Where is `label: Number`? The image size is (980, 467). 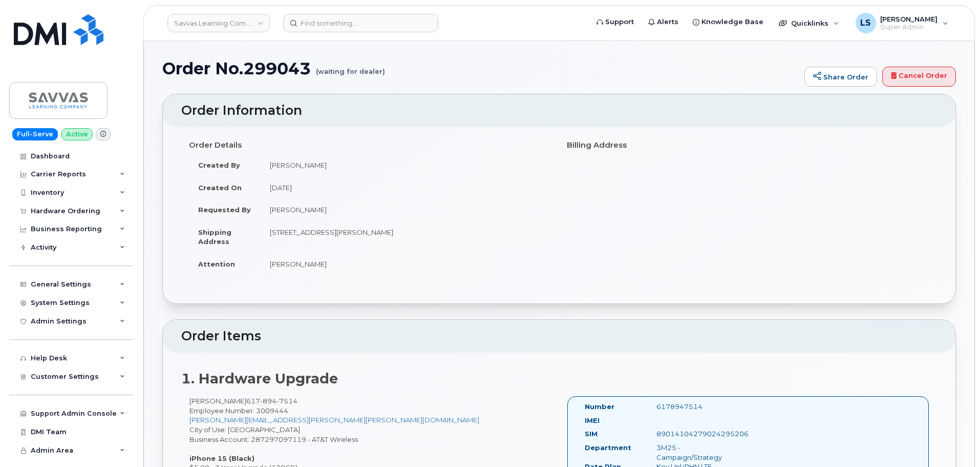
label: Number is located at coordinates (600, 407).